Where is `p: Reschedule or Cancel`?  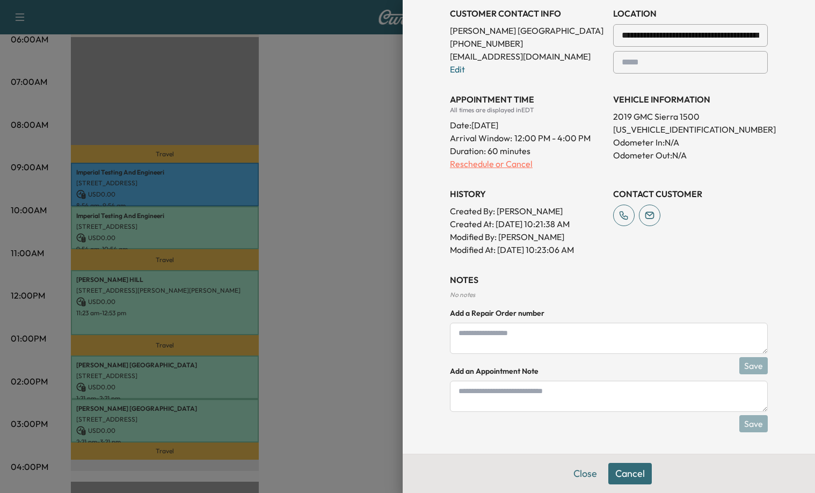 p: Reschedule or Cancel is located at coordinates (527, 164).